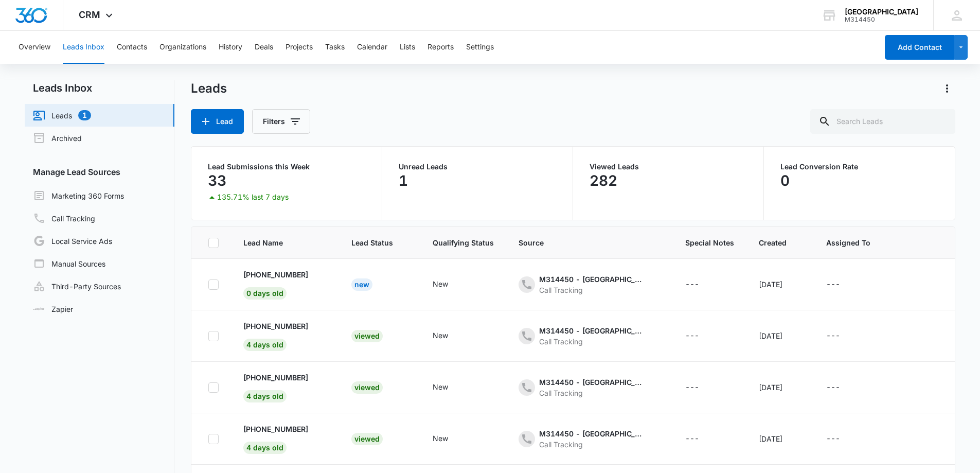  Describe the element at coordinates (281, 122) in the screenshot. I see `button: Filters` at that location.